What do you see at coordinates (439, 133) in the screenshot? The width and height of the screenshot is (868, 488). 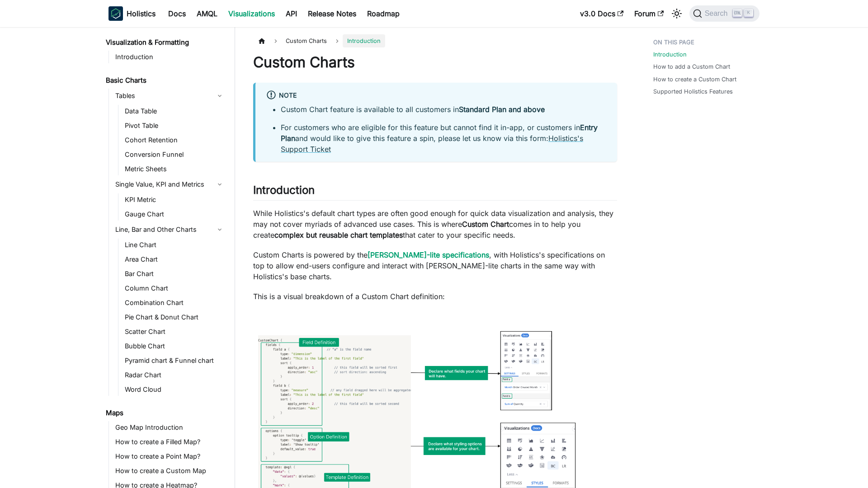 I see `strong: Entry Plan` at bounding box center [439, 133].